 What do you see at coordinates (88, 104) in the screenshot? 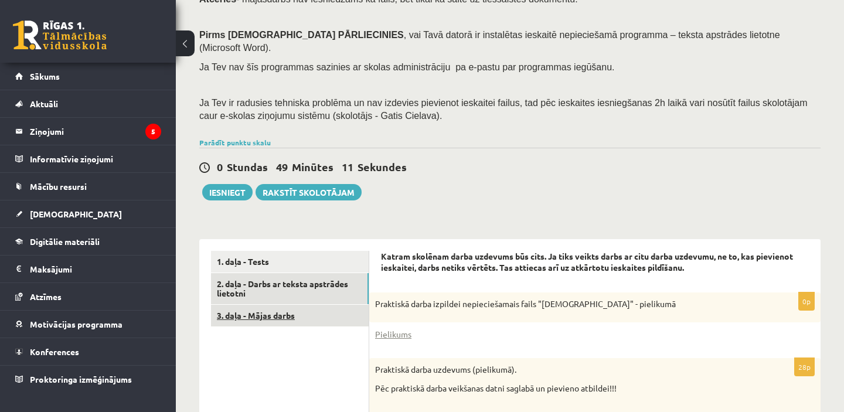
I see `a: Aktuāli` at bounding box center [88, 104].